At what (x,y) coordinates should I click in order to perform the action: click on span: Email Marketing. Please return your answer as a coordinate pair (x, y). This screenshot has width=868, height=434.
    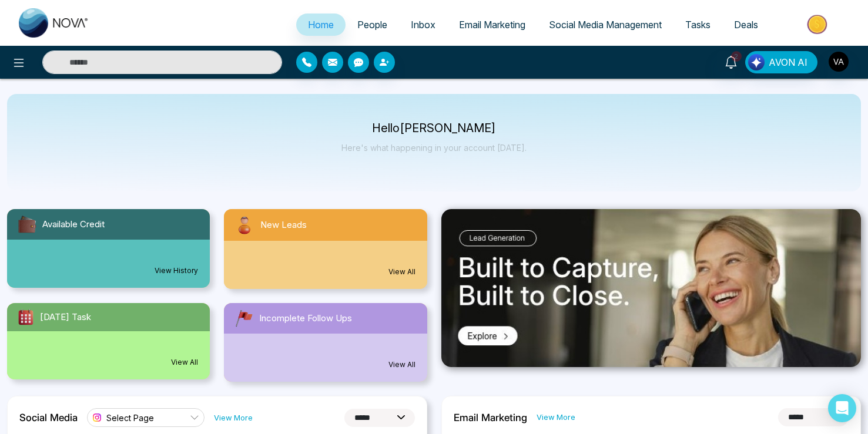
    Looking at the image, I should click on (492, 25).